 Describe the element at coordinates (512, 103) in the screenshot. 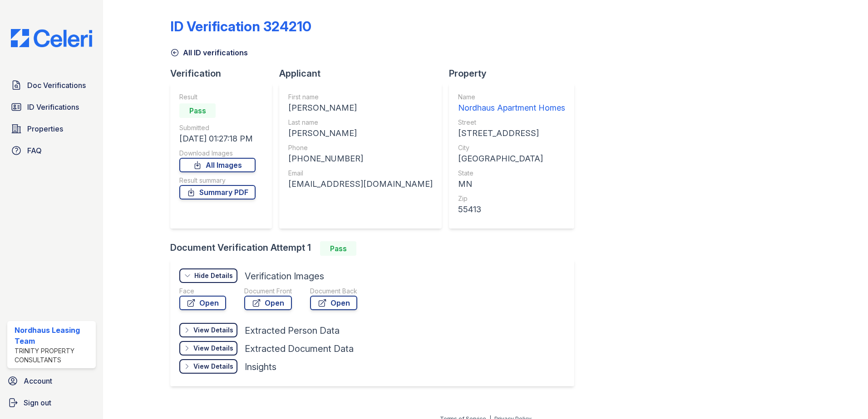

I see `a: Name Nordhaus Apartment Homes` at that location.